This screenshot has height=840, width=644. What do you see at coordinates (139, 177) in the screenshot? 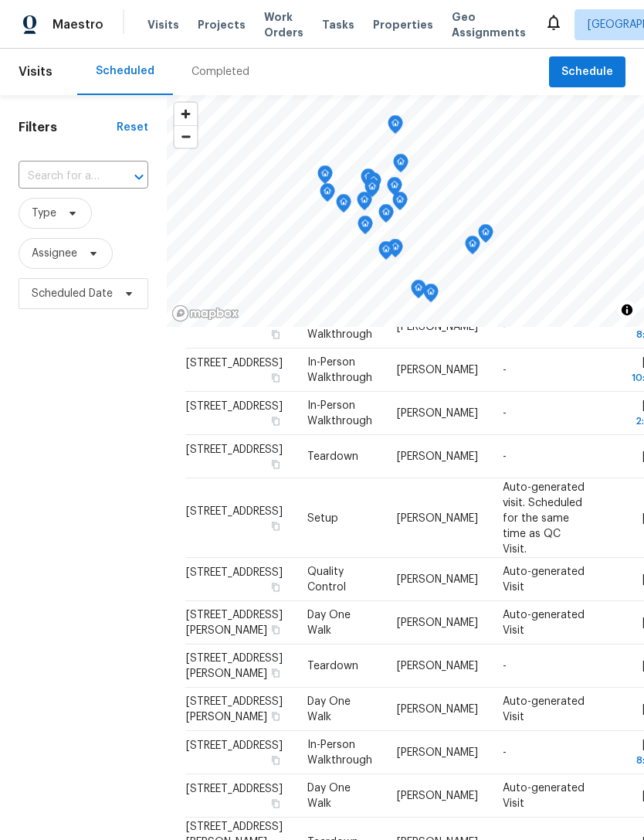
I see `button: Open` at bounding box center [139, 177].